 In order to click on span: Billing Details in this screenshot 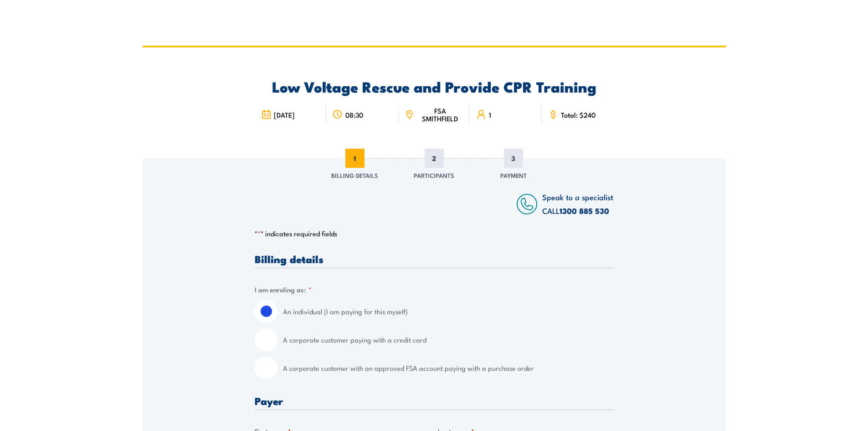, I will do `click(355, 175)`.